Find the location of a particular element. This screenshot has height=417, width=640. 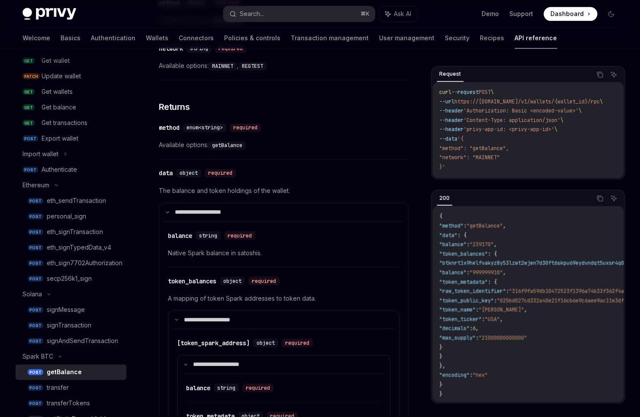

a: API reference is located at coordinates (535, 38).